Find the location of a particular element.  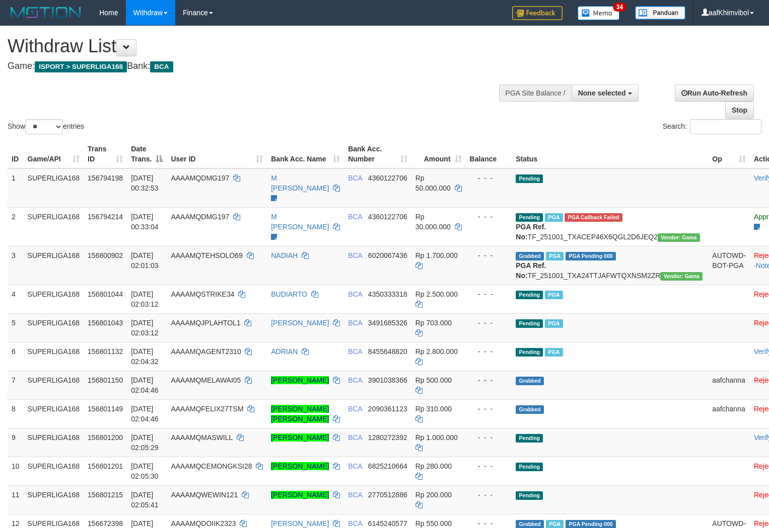

span: Grabbed is located at coordinates (529, 256).